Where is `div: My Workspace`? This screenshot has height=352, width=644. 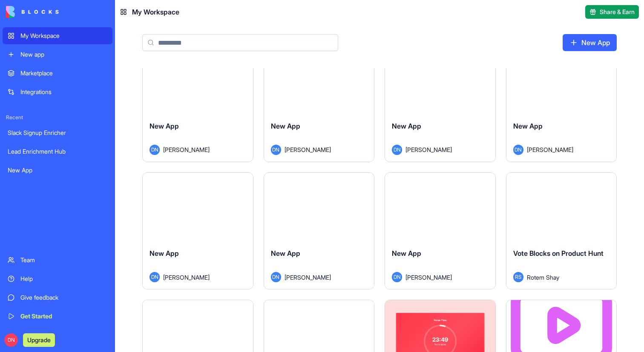 div: My Workspace is located at coordinates (64, 36).